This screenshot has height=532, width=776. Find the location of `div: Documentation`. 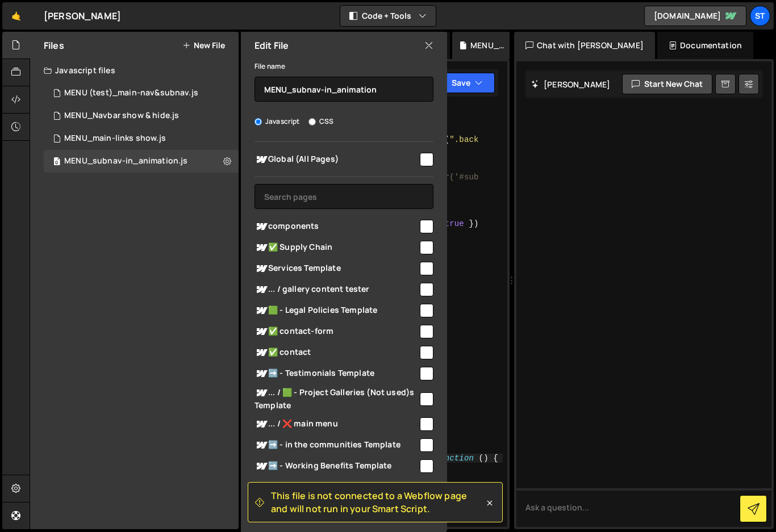

div: Documentation is located at coordinates (705, 45).